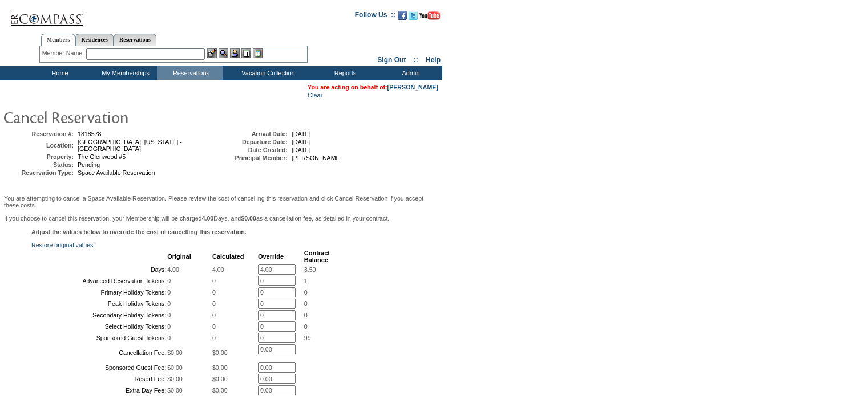 The image size is (868, 396). I want to click on b: Calculated, so click(229, 256).